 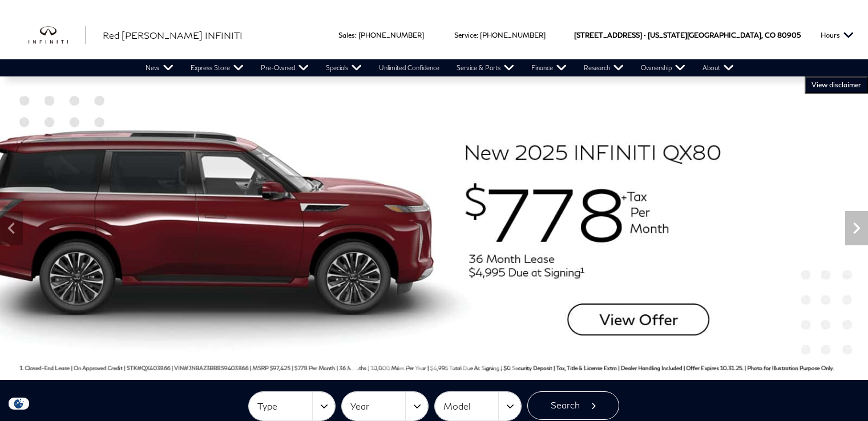 What do you see at coordinates (402, 365) in the screenshot?
I see `span: Go to slide 4` at bounding box center [402, 365].